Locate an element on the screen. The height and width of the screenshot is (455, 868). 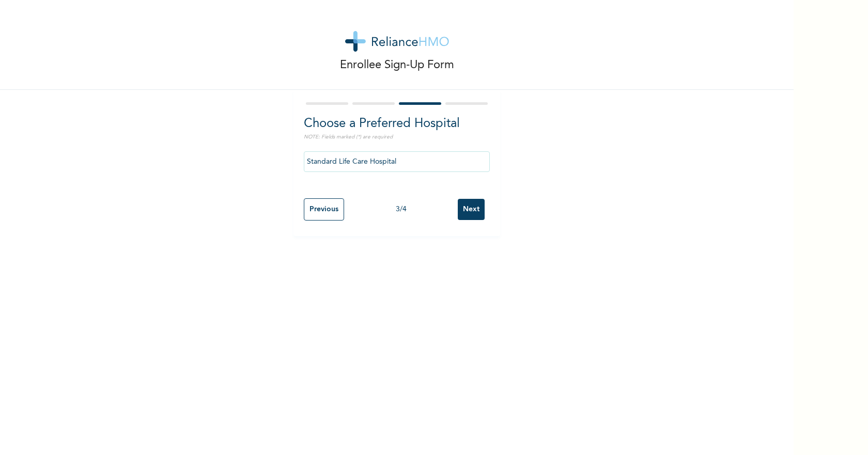
input: Next is located at coordinates (472, 209).